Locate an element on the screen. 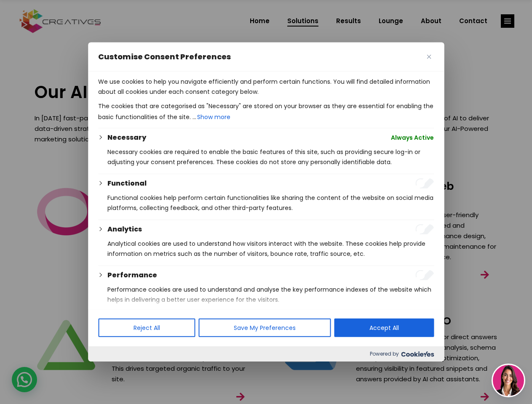 This screenshot has height=404, width=532. p: The cookies that are categorised as "Necessary" are stored on your browser as they are essential ... is located at coordinates (266, 112).